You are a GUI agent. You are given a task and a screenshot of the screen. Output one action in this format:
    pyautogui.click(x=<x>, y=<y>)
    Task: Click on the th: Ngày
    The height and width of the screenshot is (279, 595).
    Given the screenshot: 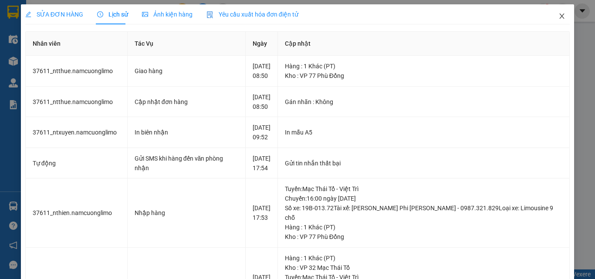 What is the action you would take?
    pyautogui.click(x=262, y=44)
    